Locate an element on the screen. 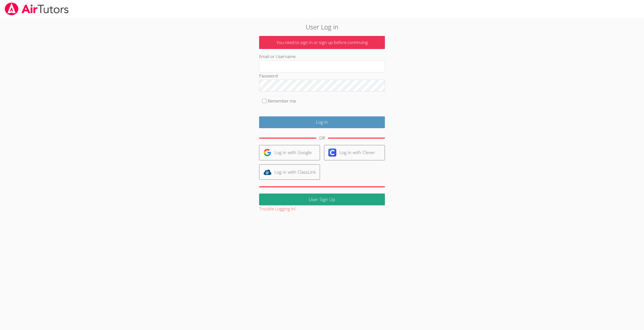 The width and height of the screenshot is (644, 330). img: google-logo-50288ca7cdecda66e5e0955fdab243c47b7ad437acaf1139b6f446037453330a.svg is located at coordinates (268, 153).